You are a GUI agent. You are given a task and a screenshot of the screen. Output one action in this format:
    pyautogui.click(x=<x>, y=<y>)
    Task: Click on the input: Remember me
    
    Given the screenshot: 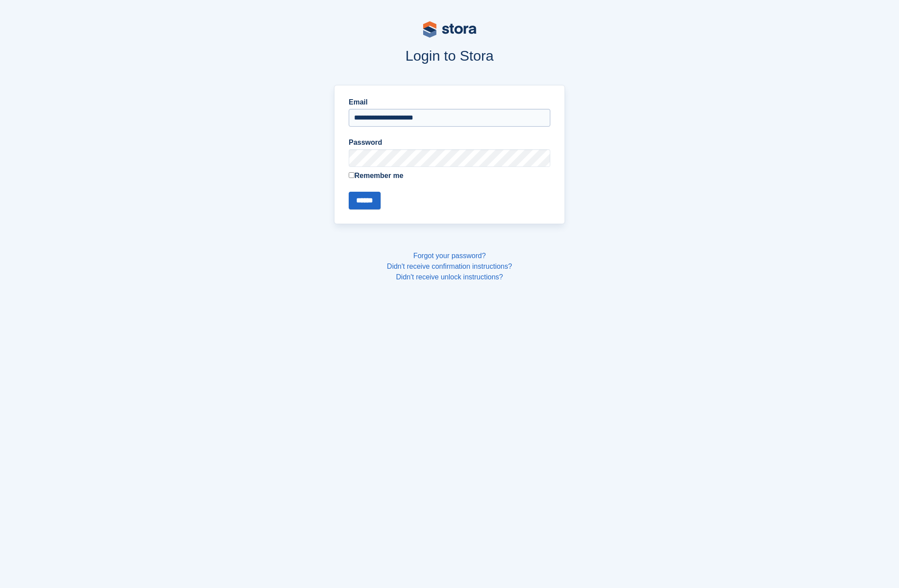 What is the action you would take?
    pyautogui.click(x=351, y=175)
    